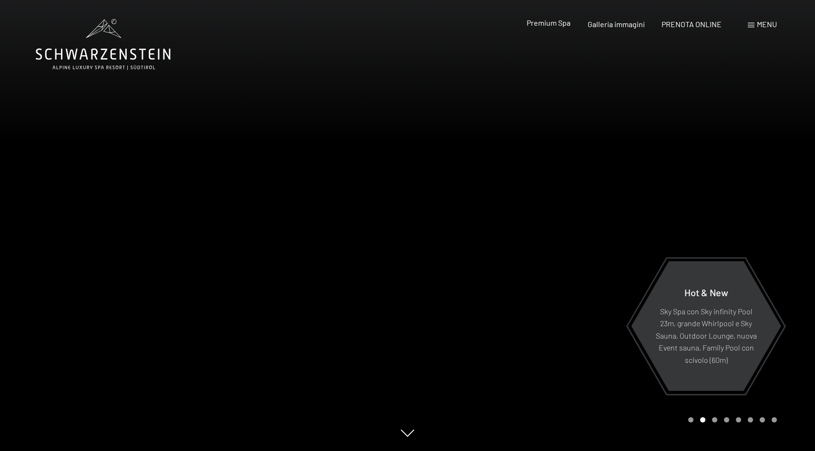  What do you see at coordinates (702, 420) in the screenshot?
I see `div: Carousel Page 2 (Current Slide)` at bounding box center [702, 420].